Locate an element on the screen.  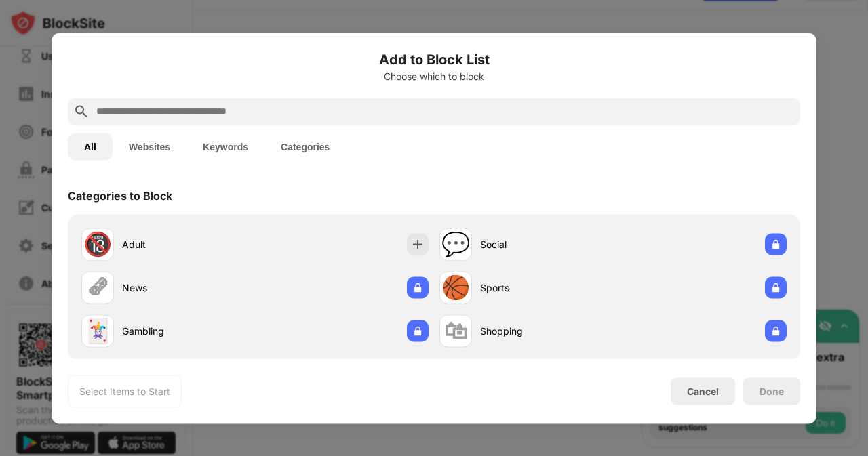
button: All is located at coordinates (91, 146).